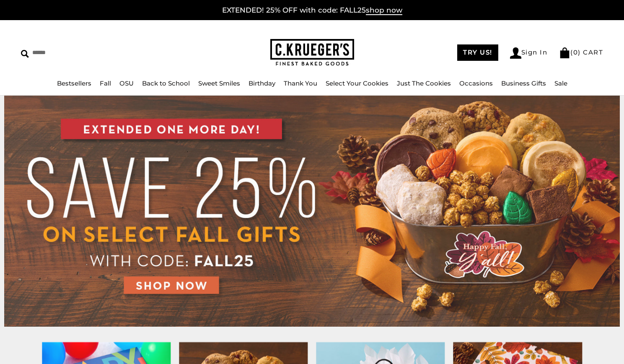  What do you see at coordinates (576, 52) in the screenshot?
I see `span: 0` at bounding box center [576, 52].